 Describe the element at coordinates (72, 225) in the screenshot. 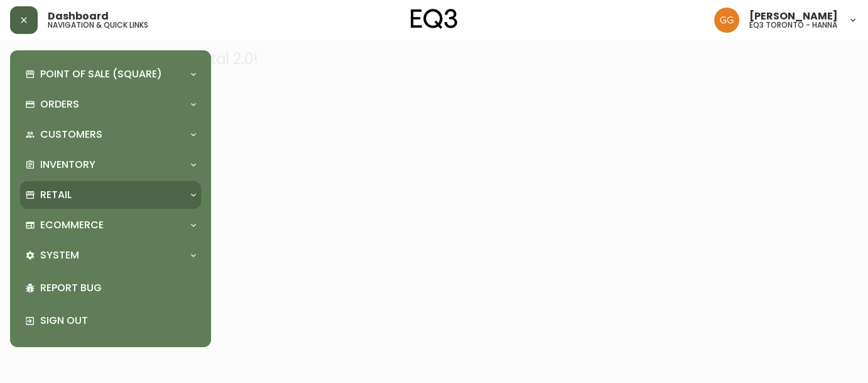

I see `p: Ecommerce` at that location.